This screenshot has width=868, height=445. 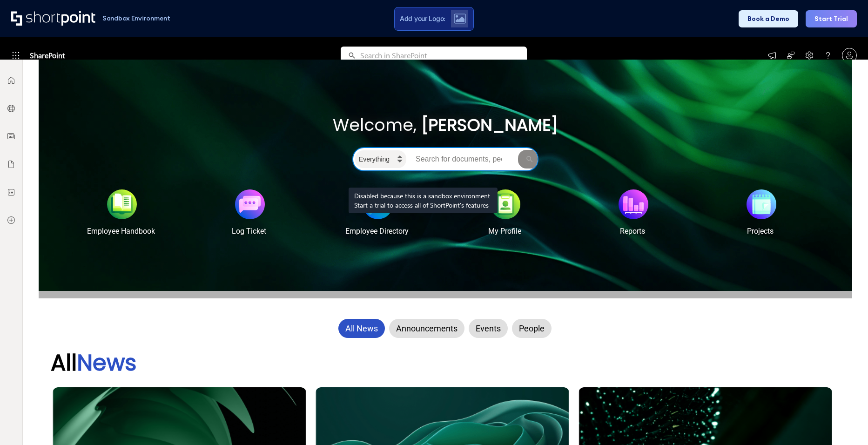 What do you see at coordinates (423, 18) in the screenshot?
I see `span: Add your Logo:` at bounding box center [423, 18].